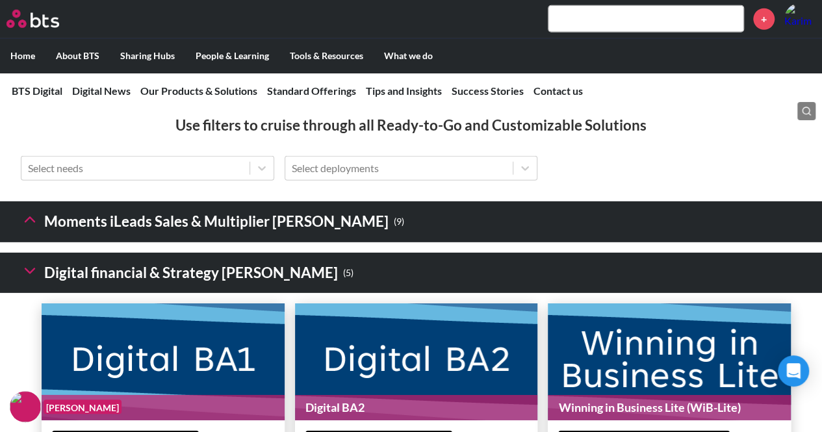 This screenshot has width=822, height=432. I want to click on a: BTS Digital, so click(37, 90).